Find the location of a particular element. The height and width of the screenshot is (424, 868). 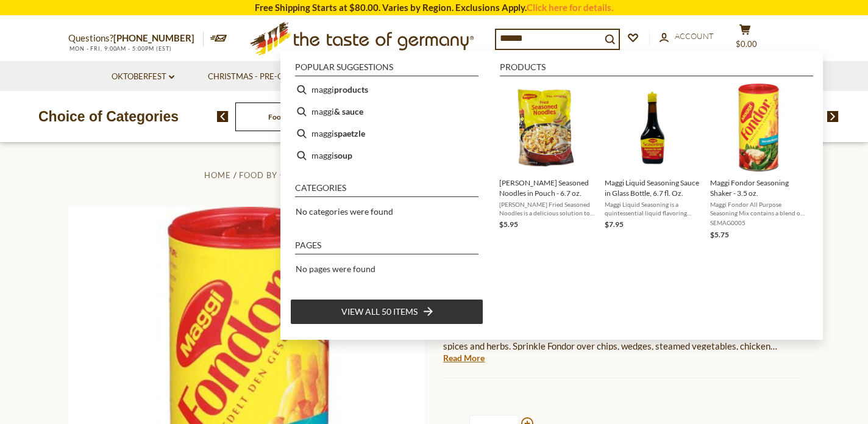

img: Maggi Fondor Seasoning Shaker is located at coordinates (757, 128).